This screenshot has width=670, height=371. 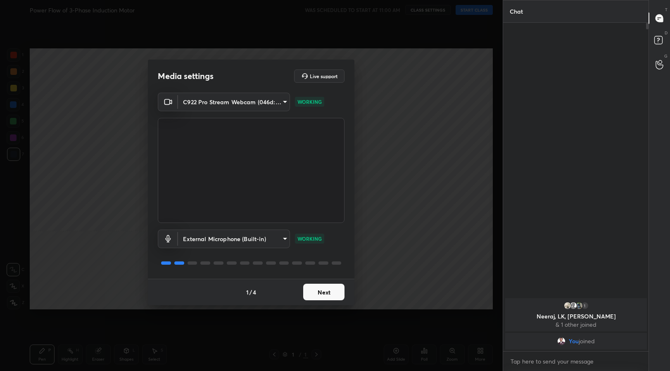 What do you see at coordinates (254, 292) in the screenshot?
I see `h4: 4` at bounding box center [254, 292].